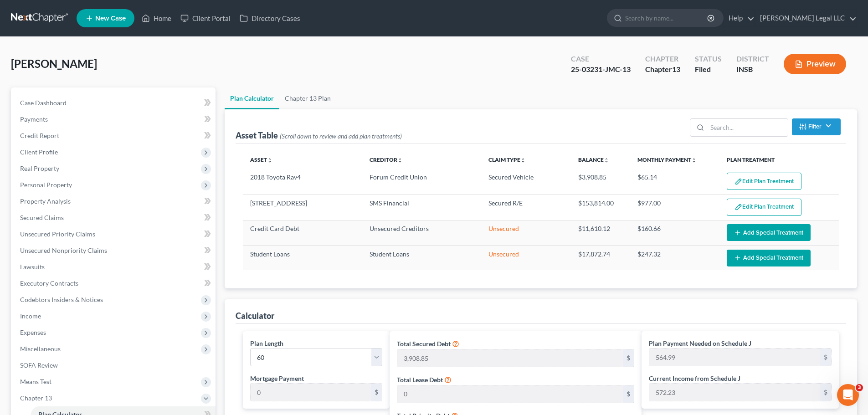  Describe the element at coordinates (114, 234) in the screenshot. I see `a: Unsecured Priority Claims` at that location.